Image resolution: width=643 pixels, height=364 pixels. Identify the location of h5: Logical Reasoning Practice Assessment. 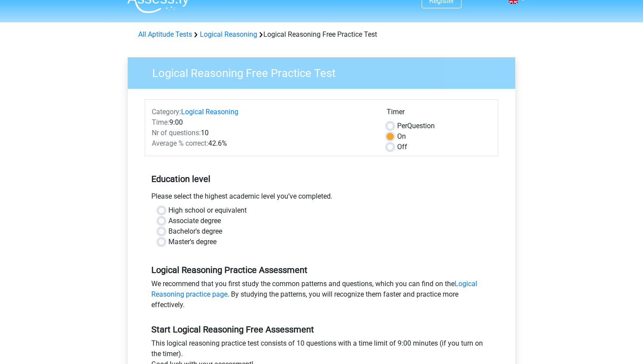
(321, 270).